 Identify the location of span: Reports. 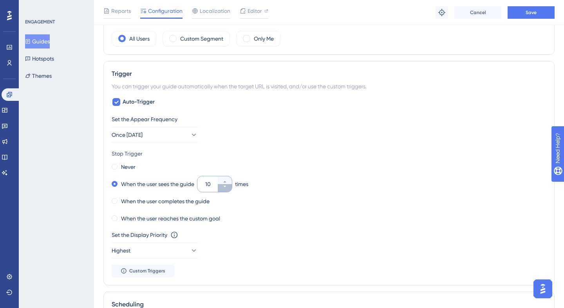
(121, 11).